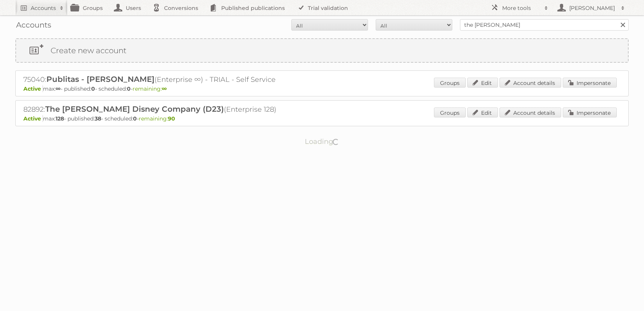 This screenshot has width=644, height=311. I want to click on h2: More tools, so click(522, 8).